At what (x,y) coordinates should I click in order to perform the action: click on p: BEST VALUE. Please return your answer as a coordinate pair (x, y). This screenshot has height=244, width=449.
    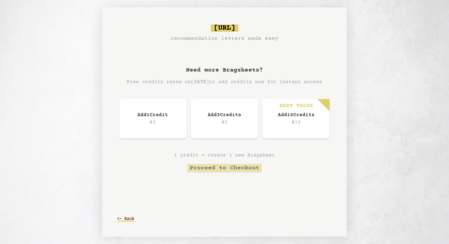
    Looking at the image, I should click on (296, 106).